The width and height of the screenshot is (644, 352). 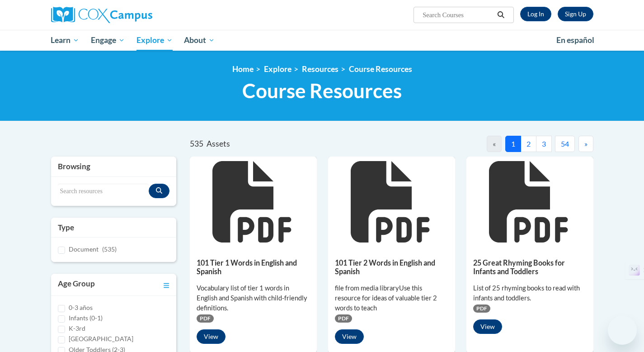 I want to click on a: En español, so click(x=576, y=41).